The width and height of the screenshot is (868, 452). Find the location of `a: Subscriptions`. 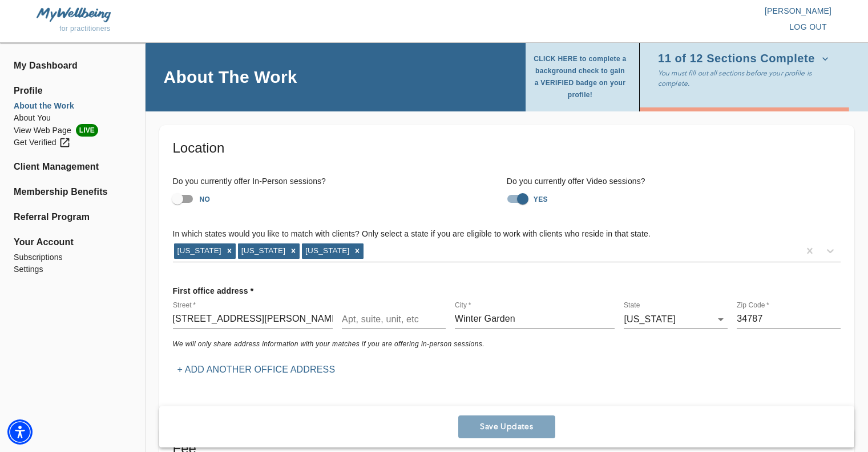

a: Subscriptions is located at coordinates (72, 257).